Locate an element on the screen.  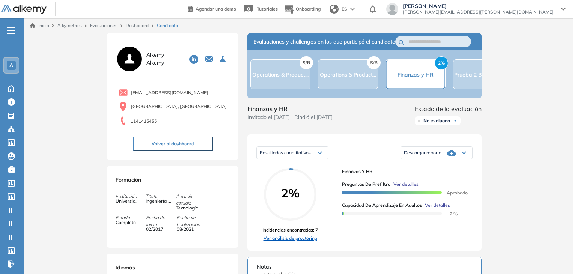
button: Onboarding is located at coordinates (302, 9).